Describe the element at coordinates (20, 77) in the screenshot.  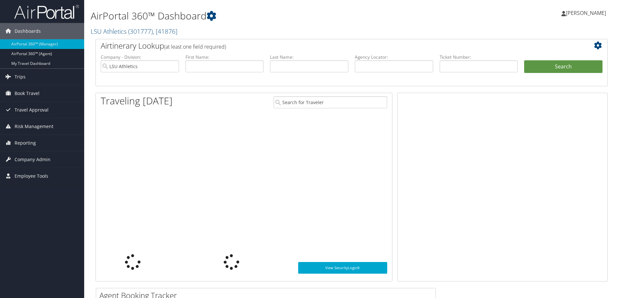
I see `span: Trips` at that location.